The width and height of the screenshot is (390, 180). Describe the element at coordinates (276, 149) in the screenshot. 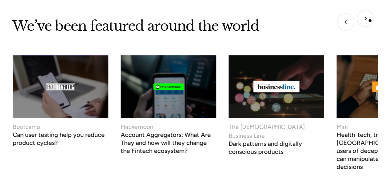

I see `h3: Dark patterns and digitally conscious products` at that location.